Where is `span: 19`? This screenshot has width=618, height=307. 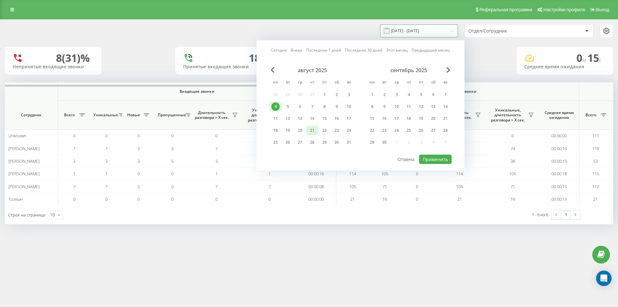 span: 19 is located at coordinates (513, 199).